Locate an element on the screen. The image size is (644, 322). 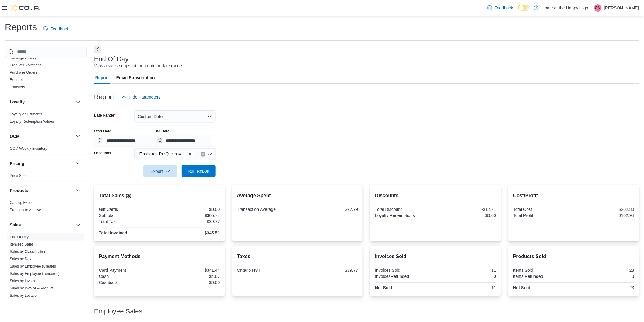
div: Giuliana Molina Giuria is located at coordinates (598, 8).